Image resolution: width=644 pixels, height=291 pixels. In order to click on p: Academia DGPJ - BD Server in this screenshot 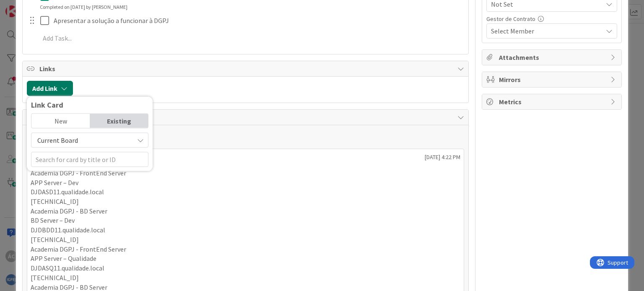, I will do `click(245, 211)`.